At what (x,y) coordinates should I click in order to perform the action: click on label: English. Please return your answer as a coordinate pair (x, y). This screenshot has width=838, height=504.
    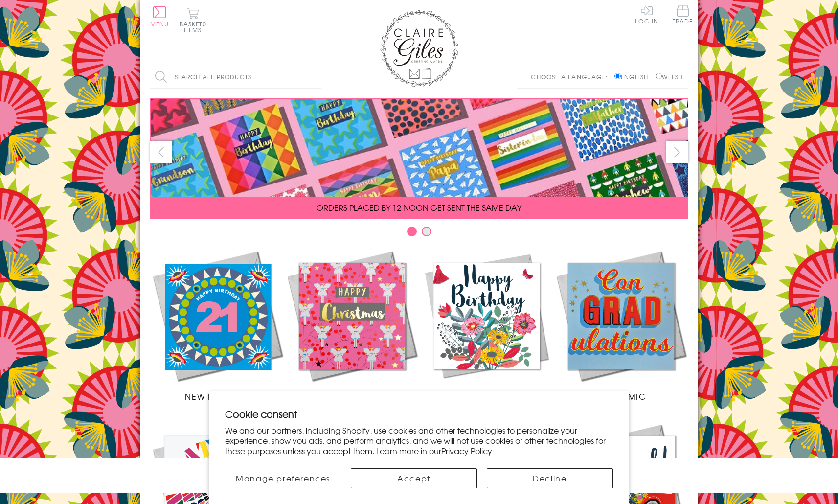
    Looking at the image, I should click on (634, 77).